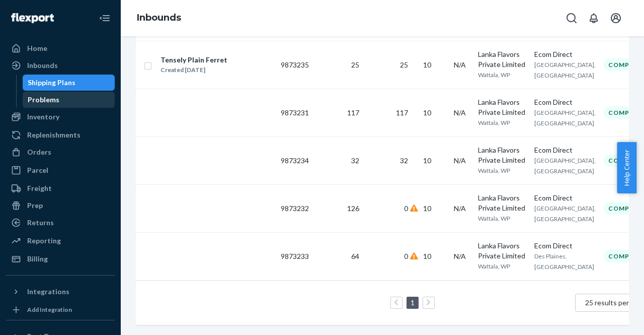 The height and width of the screenshot is (335, 644). Describe the element at coordinates (355, 256) in the screenshot. I see `span: 64` at that location.